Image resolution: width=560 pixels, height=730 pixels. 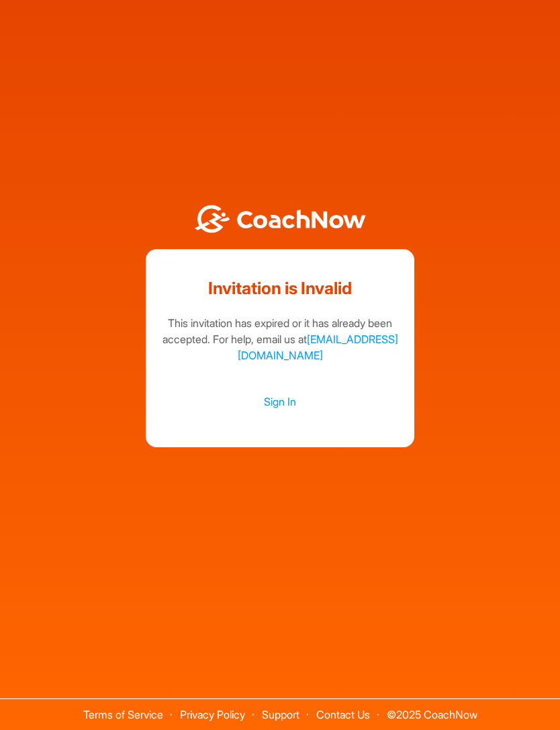 I want to click on div: This invitation has expired or it has already been accepted. For help, email us at, so click(x=280, y=340).